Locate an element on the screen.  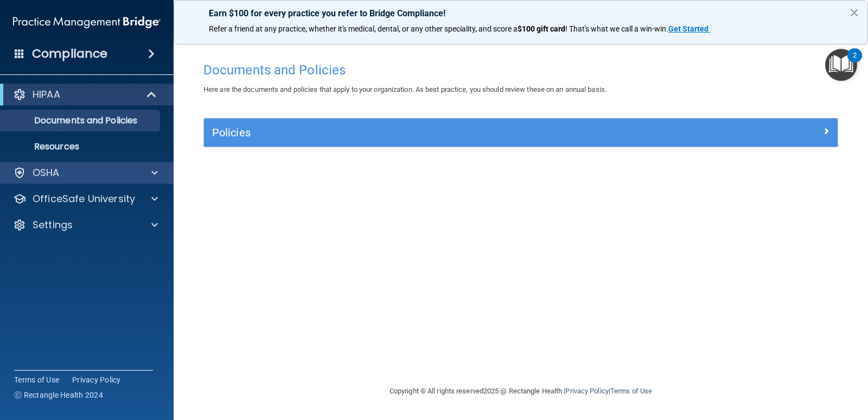
a: Policies is located at coordinates (520, 132).